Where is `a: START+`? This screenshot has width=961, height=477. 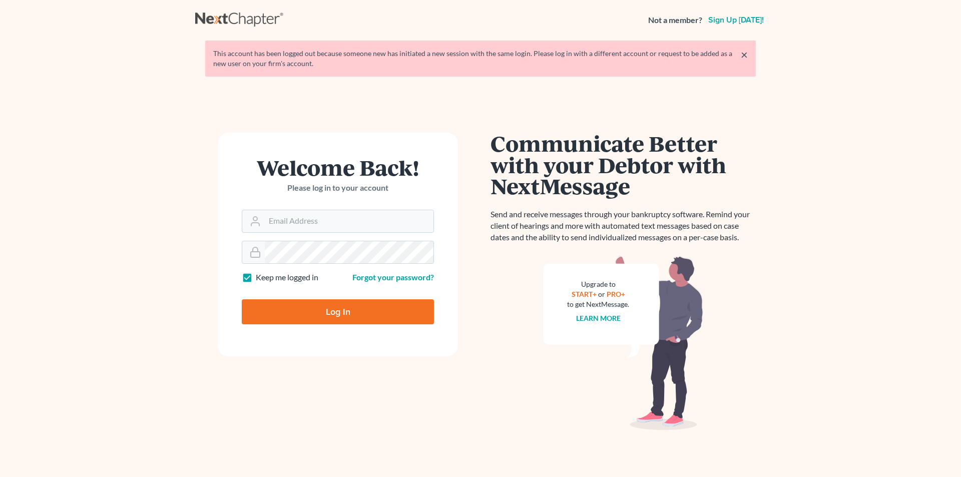
a: START+ is located at coordinates (584, 294).